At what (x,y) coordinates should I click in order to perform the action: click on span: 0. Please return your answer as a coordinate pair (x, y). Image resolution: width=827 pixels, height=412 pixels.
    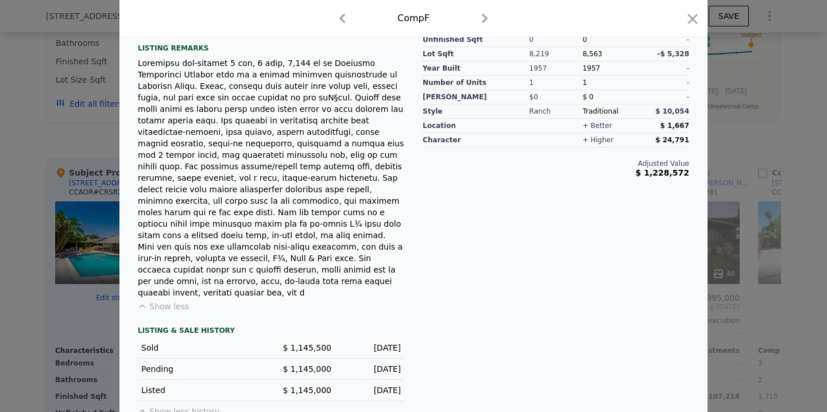
    Looking at the image, I should click on (584, 40).